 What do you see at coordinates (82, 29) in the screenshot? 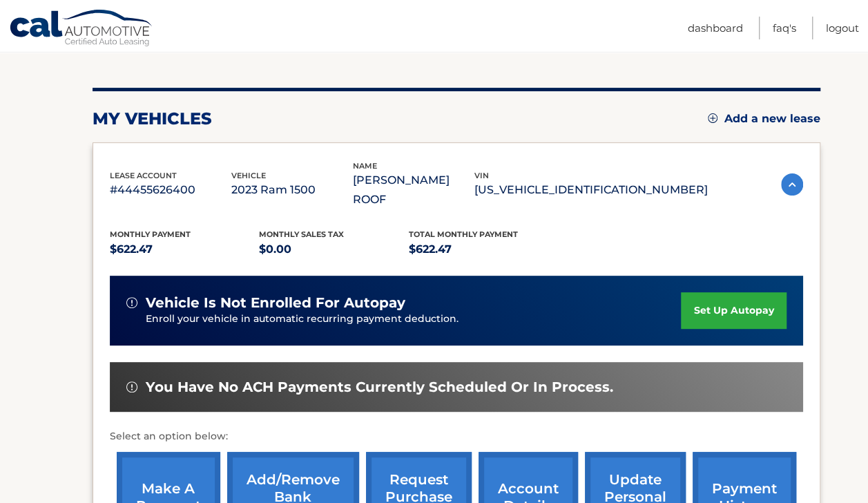
I see `a: Cal Automotive` at bounding box center [82, 29].